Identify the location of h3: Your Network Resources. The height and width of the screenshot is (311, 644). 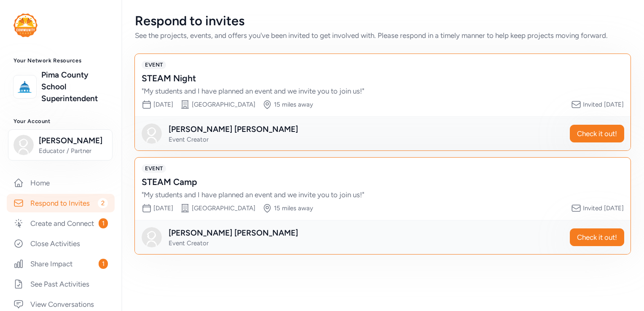
(60, 60).